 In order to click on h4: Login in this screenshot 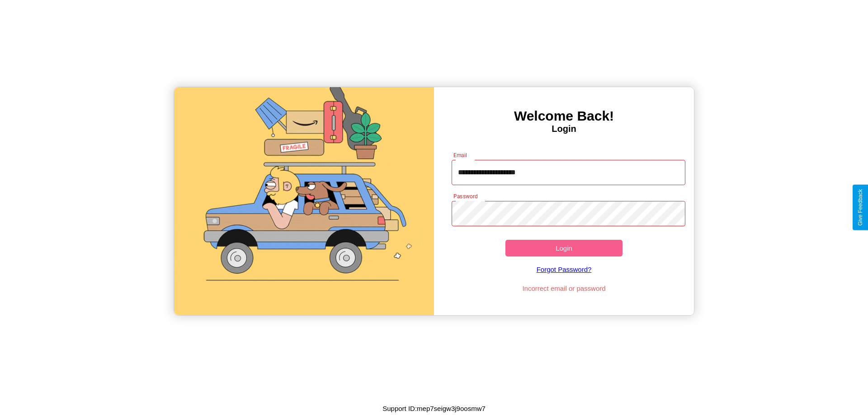, I will do `click(563, 129)`.